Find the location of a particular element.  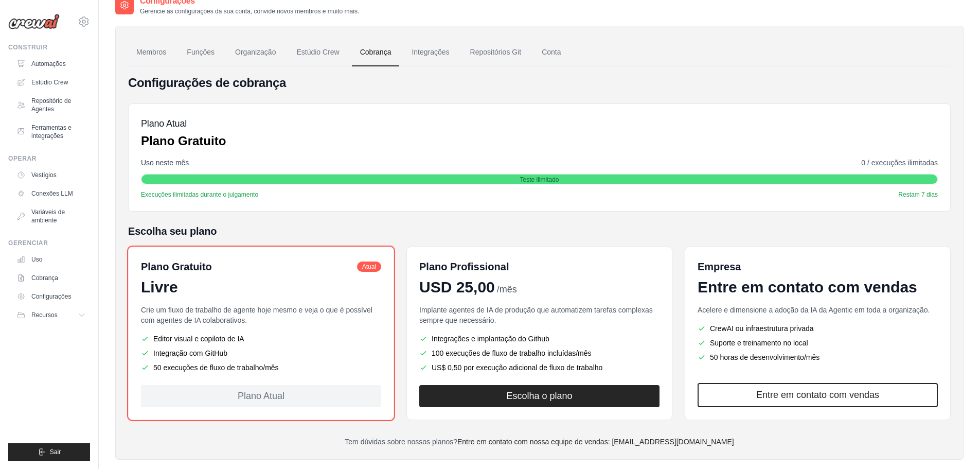

font: Variáveis ​​de ambiente is located at coordinates (48, 216).